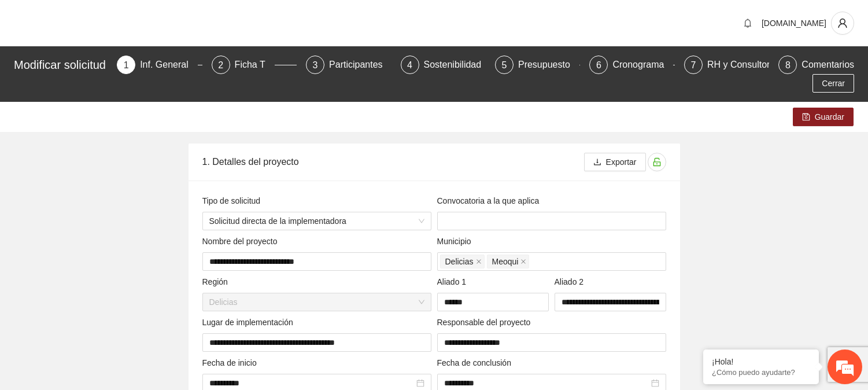 The height and width of the screenshot is (390, 868). Describe the element at coordinates (317, 221) in the screenshot. I see `span: Solicitud directa de la implementadora` at that location.